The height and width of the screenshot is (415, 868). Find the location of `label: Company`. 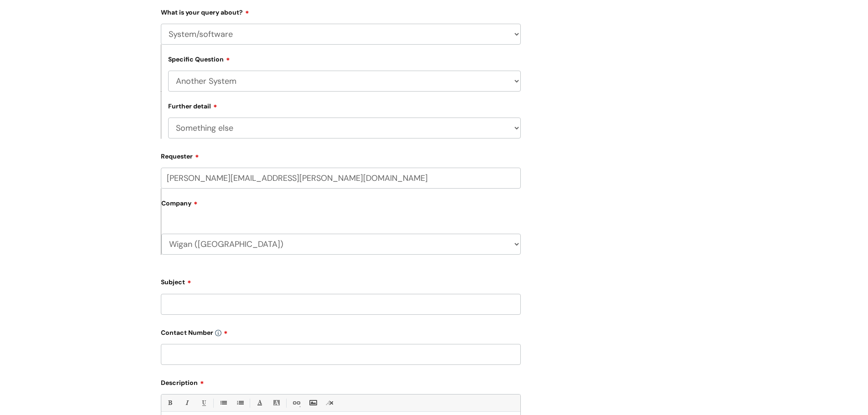

label: Company is located at coordinates (341, 206).